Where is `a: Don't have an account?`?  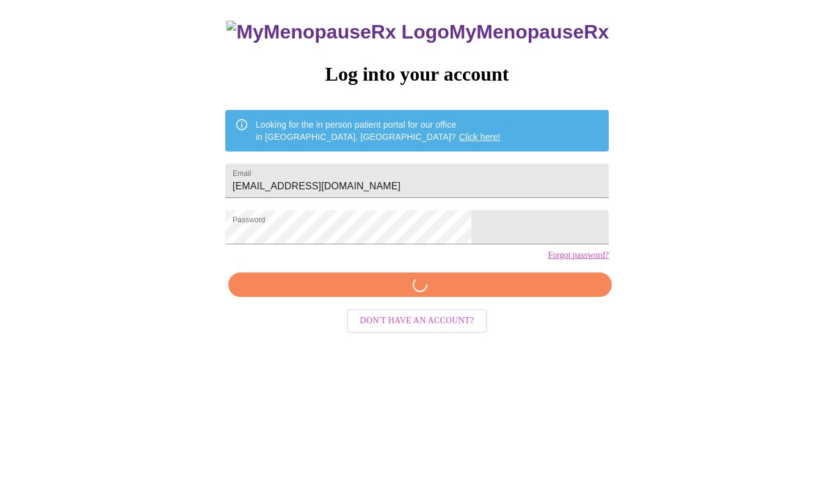 a: Don't have an account? is located at coordinates (417, 319).